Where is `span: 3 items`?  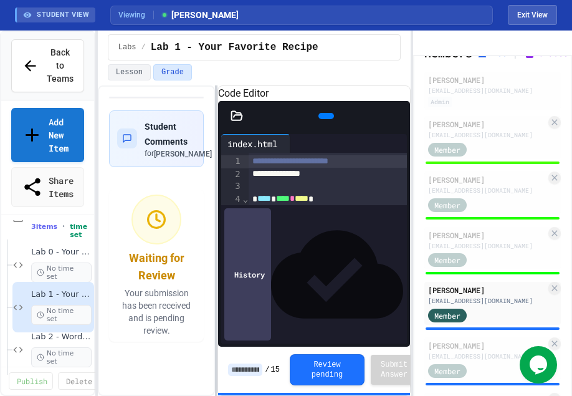 span: 3 items is located at coordinates (44, 226).